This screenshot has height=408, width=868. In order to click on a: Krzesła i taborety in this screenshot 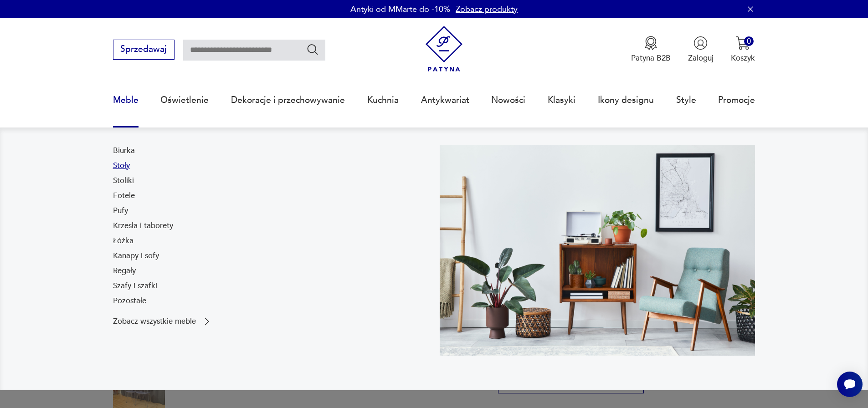, I will do `click(143, 226)`.